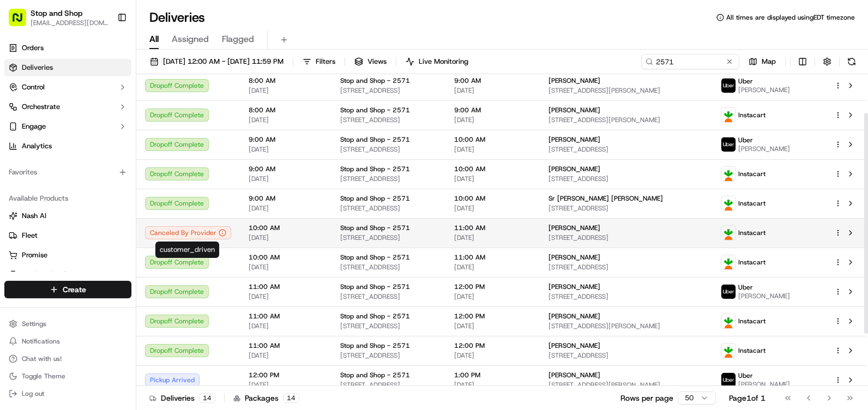  What do you see at coordinates (188, 232) in the screenshot?
I see `div: Canceled By Provider` at bounding box center [188, 232].